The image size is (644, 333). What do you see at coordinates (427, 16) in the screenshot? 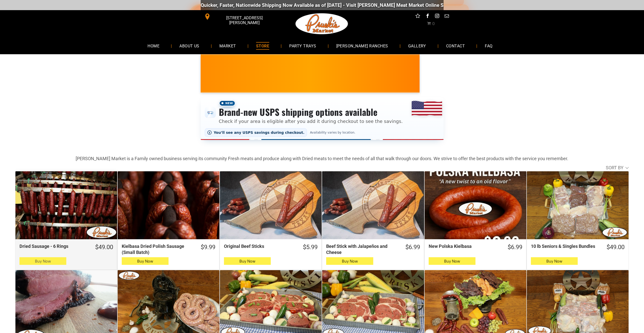
I see `a: facebook` at bounding box center [427, 16].